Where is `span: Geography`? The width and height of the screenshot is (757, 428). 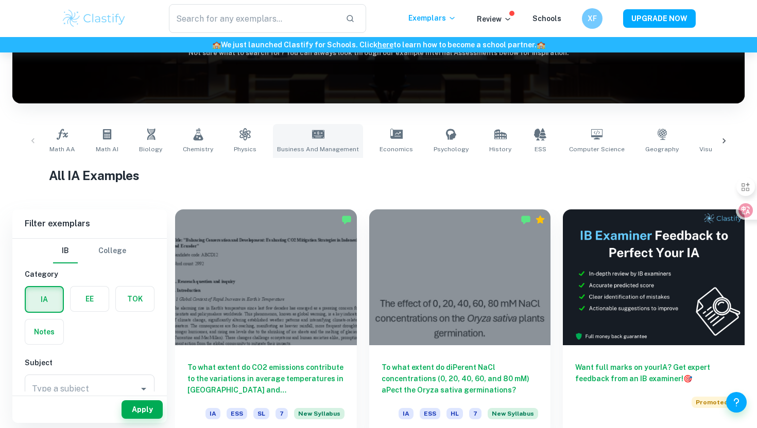
span: Geography is located at coordinates (662, 149).